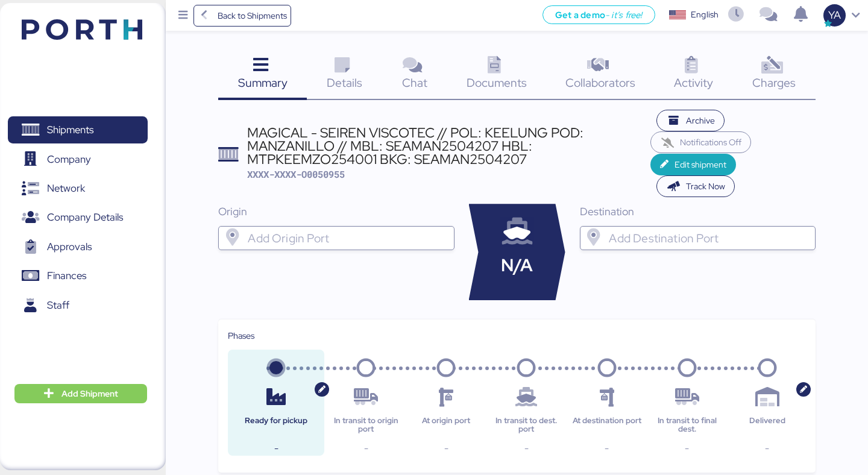 The image size is (868, 475). Describe the element at coordinates (78, 217) in the screenshot. I see `a: Company Details` at that location.